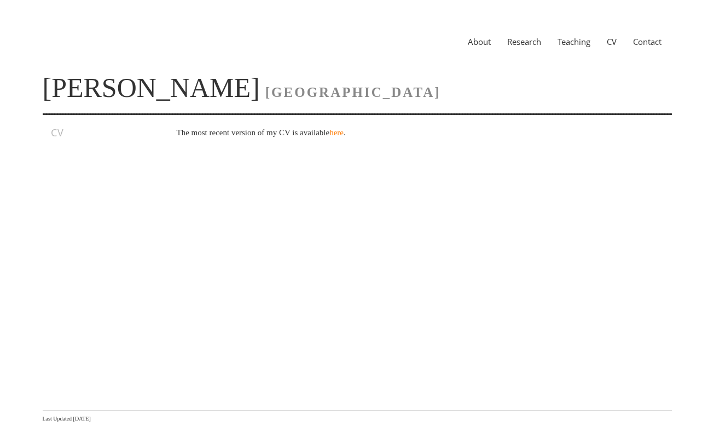  Describe the element at coordinates (480, 42) in the screenshot. I see `a: About` at that location.